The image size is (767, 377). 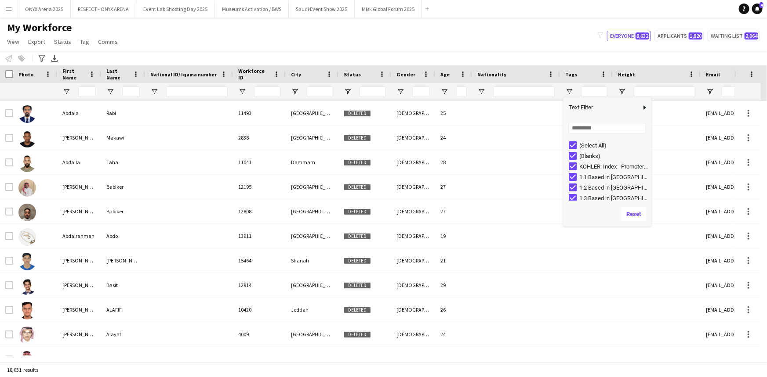 I want to click on app-action-btn: Advanced filters, so click(x=42, y=58).